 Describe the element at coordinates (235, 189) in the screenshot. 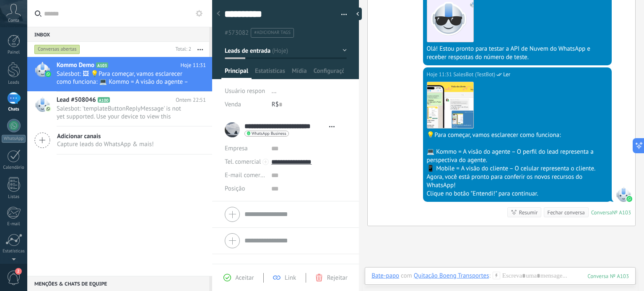

I see `span: Posição` at that location.